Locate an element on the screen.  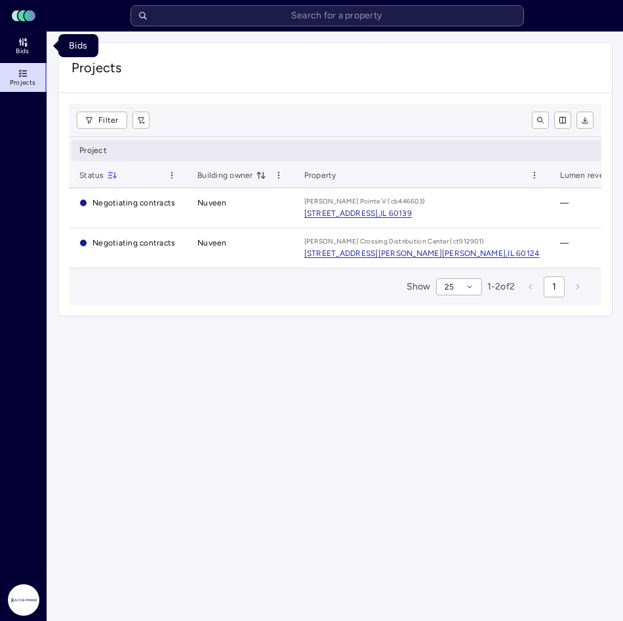
span: Status is located at coordinates (98, 175).